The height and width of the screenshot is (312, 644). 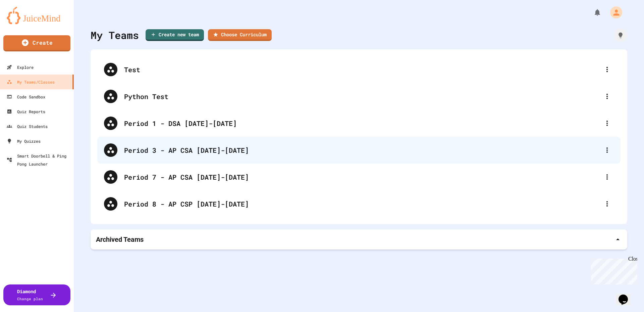 I want to click on div: My Teams/Classes, so click(x=30, y=82).